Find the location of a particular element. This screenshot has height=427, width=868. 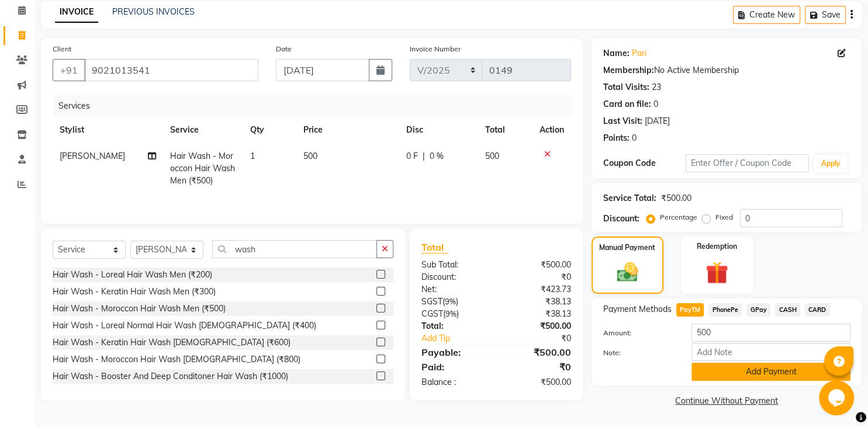

label: Invoice Number is located at coordinates (435, 49).